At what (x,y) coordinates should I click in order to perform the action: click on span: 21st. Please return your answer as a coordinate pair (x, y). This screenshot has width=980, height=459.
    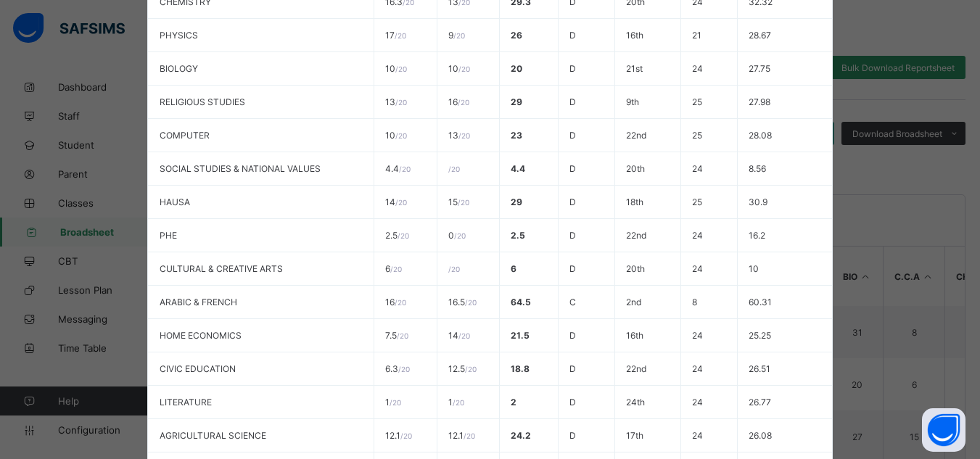
    Looking at the image, I should click on (634, 68).